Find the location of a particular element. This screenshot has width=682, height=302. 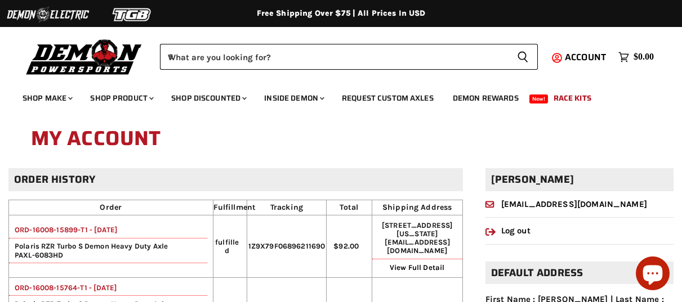

span: New! is located at coordinates (539, 99).